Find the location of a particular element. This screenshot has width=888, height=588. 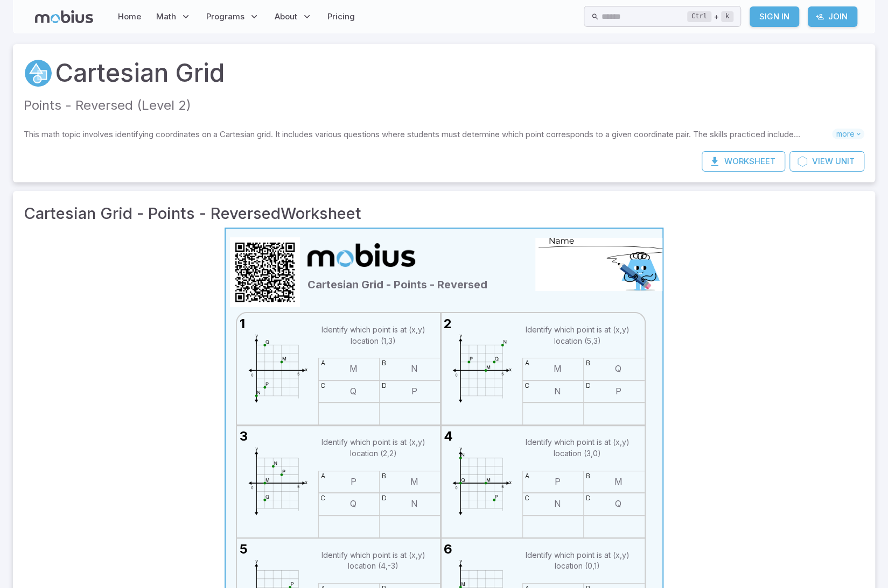

span: 4 is located at coordinates (448, 436).